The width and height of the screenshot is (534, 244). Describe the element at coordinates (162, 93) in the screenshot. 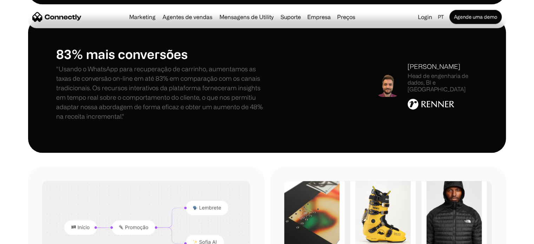

I see `p: "Usando o WhatsApp para recuperação de carrinho, aumentamos as taxas de conversão on-line em até ...` at that location.